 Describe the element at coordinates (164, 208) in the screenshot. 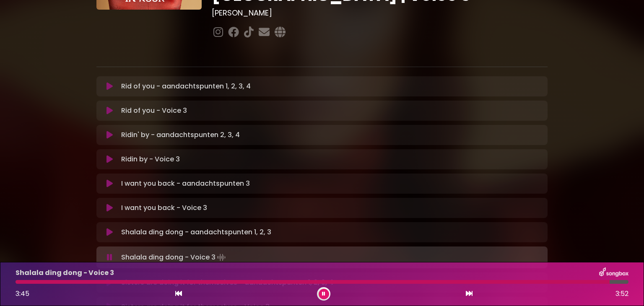

I see `p: I want you back - Voice 3` at that location.